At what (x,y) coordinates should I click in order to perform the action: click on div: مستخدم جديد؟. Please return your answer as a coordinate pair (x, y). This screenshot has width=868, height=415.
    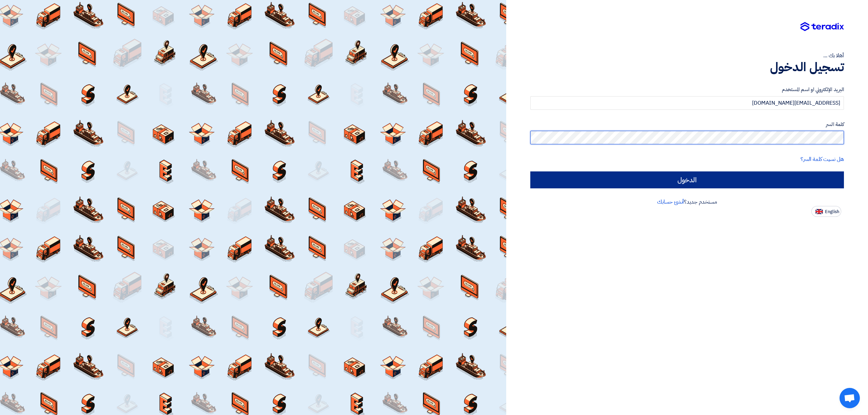
    Looking at the image, I should click on (687, 202).